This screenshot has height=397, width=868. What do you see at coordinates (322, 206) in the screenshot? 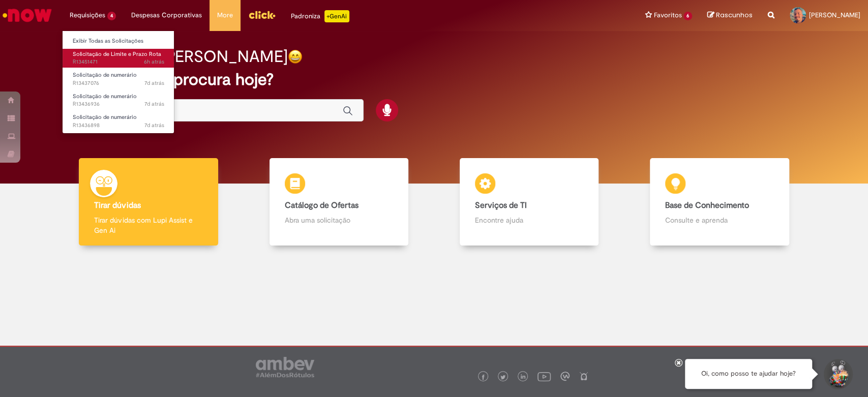
I see `b: Catálogo de Ofertas` at bounding box center [322, 206].